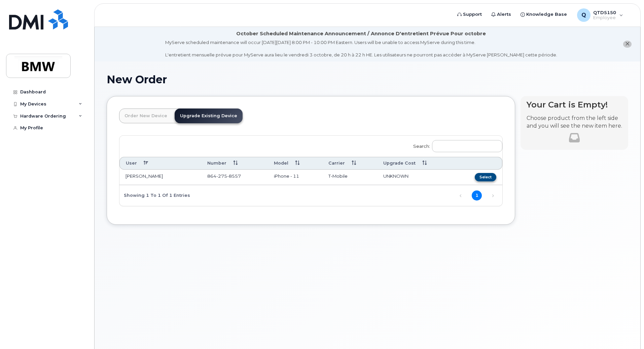  What do you see at coordinates (467, 146) in the screenshot?
I see `input: Search:` at bounding box center [467, 146].